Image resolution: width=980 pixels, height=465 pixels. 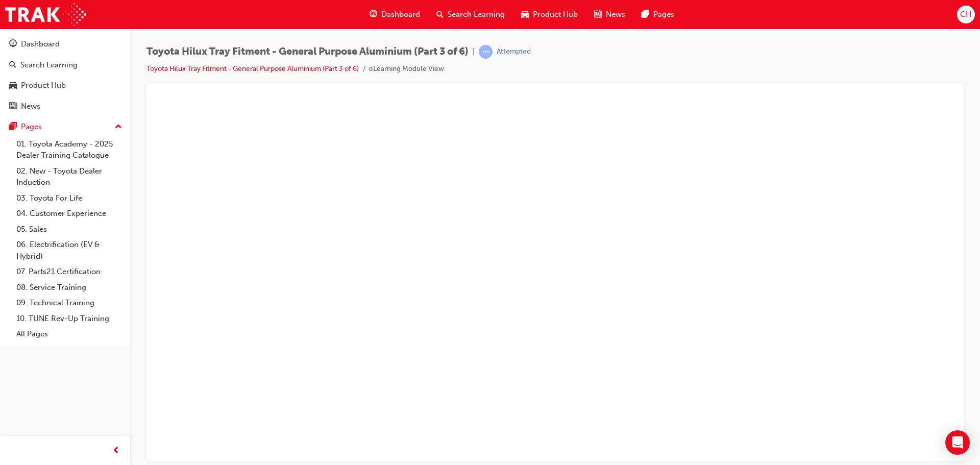 What do you see at coordinates (395, 14) in the screenshot?
I see `a: guage-iconDashboard` at bounding box center [395, 14].